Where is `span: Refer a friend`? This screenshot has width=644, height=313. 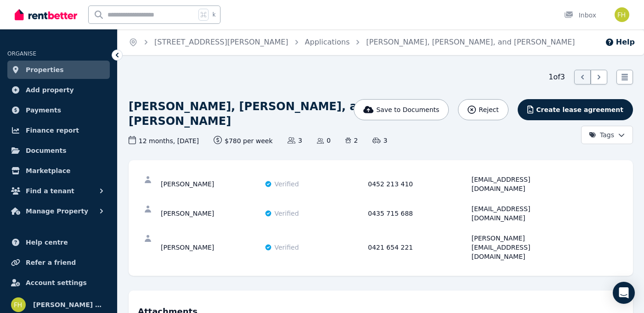 span: Refer a friend is located at coordinates (50, 262).